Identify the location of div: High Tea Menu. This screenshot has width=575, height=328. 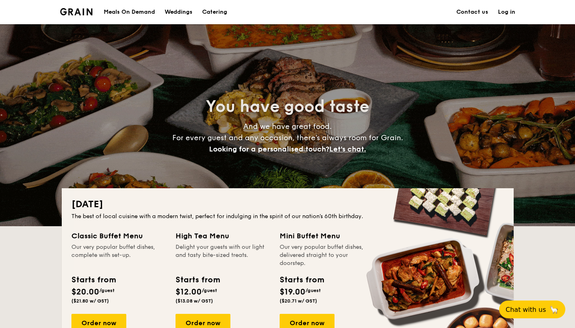
(223, 236).